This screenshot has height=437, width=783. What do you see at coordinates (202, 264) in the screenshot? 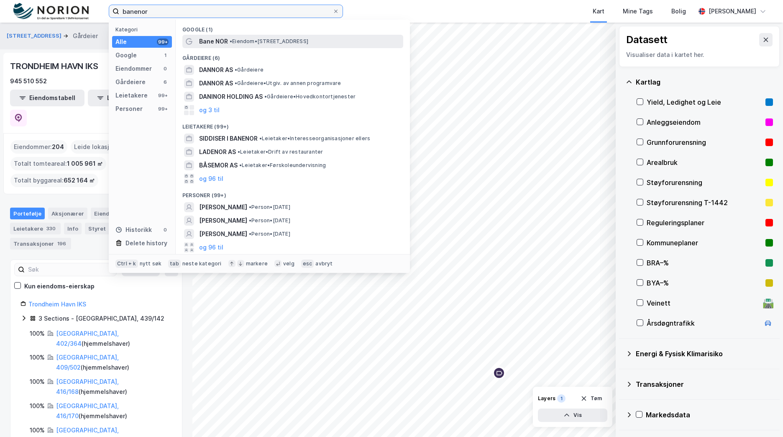
I see `div: neste kategori` at bounding box center [202, 264].